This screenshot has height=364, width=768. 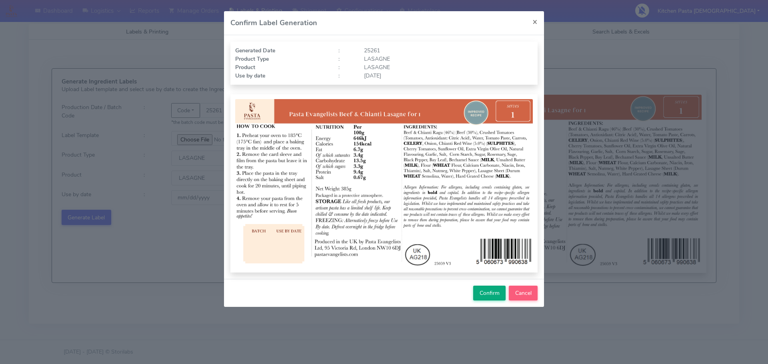 I want to click on button: Cancel, so click(x=523, y=293).